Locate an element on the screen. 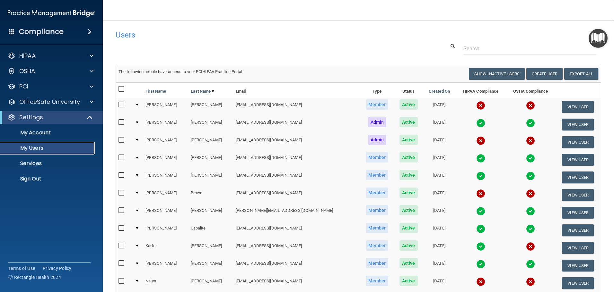 The image size is (614, 292). th: HIPAA Compliance is located at coordinates (481, 91).